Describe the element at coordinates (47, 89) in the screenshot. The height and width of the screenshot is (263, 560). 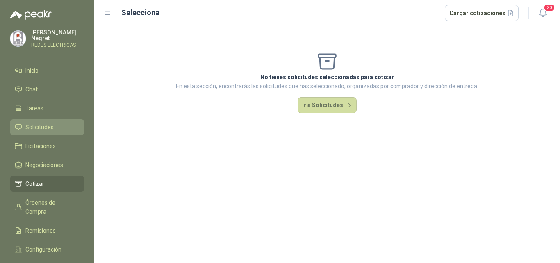
I see `a: Chat` at that location.